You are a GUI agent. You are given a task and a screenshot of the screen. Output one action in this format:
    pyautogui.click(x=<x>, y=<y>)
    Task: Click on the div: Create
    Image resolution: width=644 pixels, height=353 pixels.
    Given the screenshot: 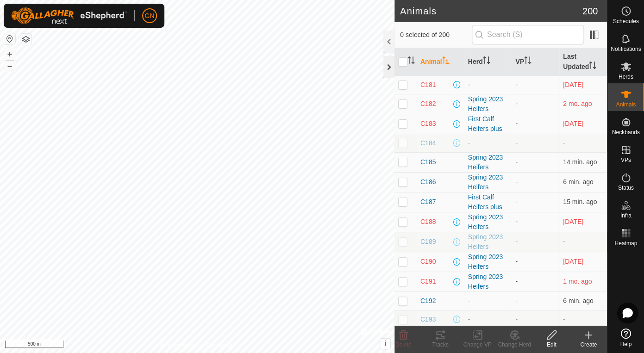 What is the action you would take?
    pyautogui.click(x=589, y=344)
    